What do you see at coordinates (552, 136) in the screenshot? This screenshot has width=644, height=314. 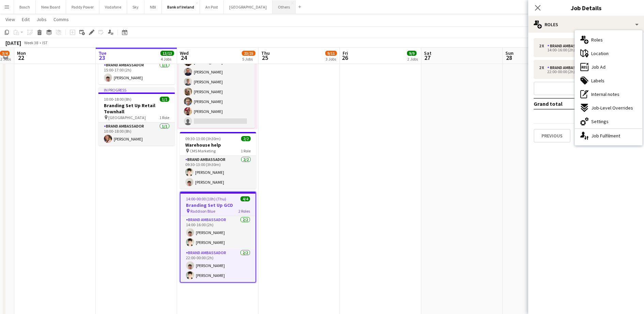 I see `button: Previous` at bounding box center [552, 136].